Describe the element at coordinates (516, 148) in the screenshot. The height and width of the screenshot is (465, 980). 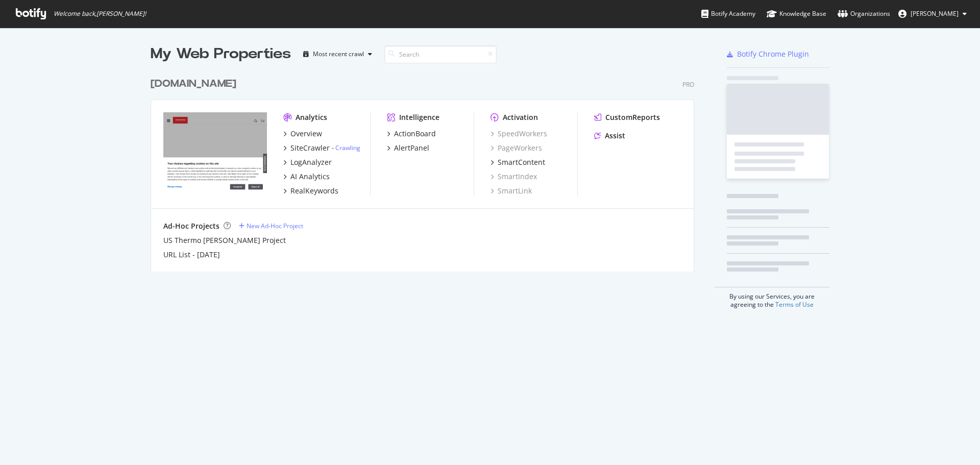
I see `div: PageWorkers` at that location.